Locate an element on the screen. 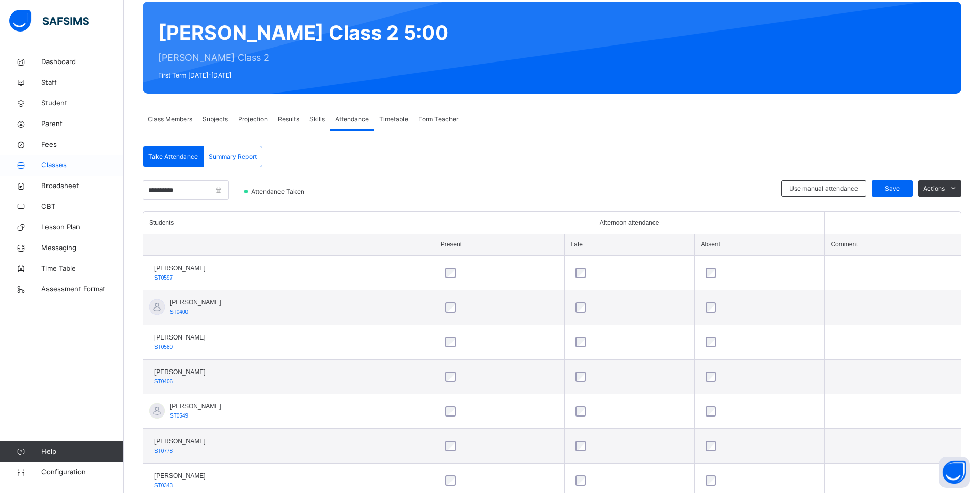  span: Dashboard is located at coordinates (82, 62).